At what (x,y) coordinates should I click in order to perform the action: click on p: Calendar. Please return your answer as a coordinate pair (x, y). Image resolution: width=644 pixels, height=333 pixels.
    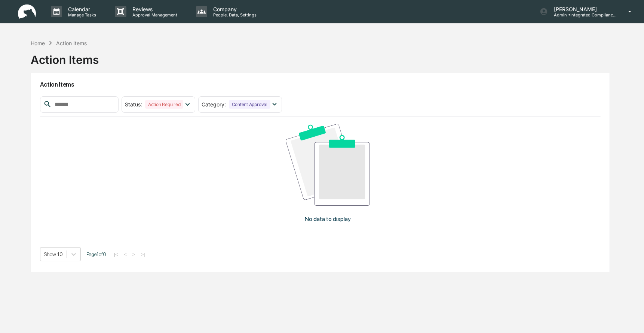
    Looking at the image, I should click on (81, 9).